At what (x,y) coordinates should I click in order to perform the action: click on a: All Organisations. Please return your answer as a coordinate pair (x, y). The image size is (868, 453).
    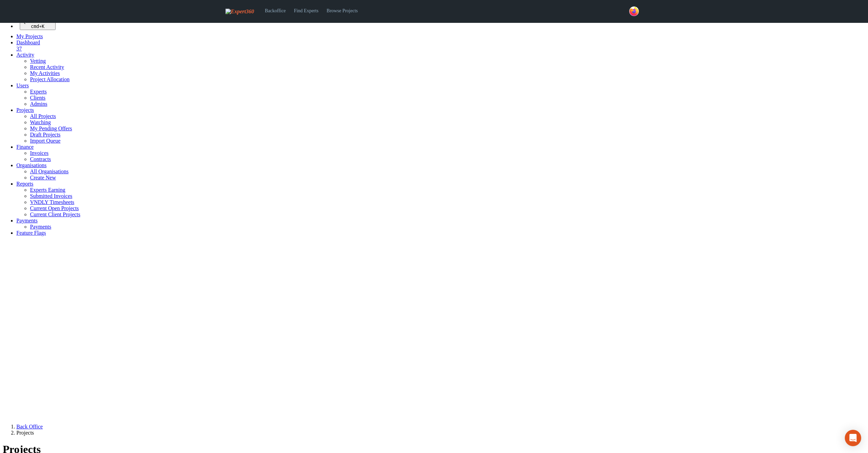
    Looking at the image, I should click on (49, 172).